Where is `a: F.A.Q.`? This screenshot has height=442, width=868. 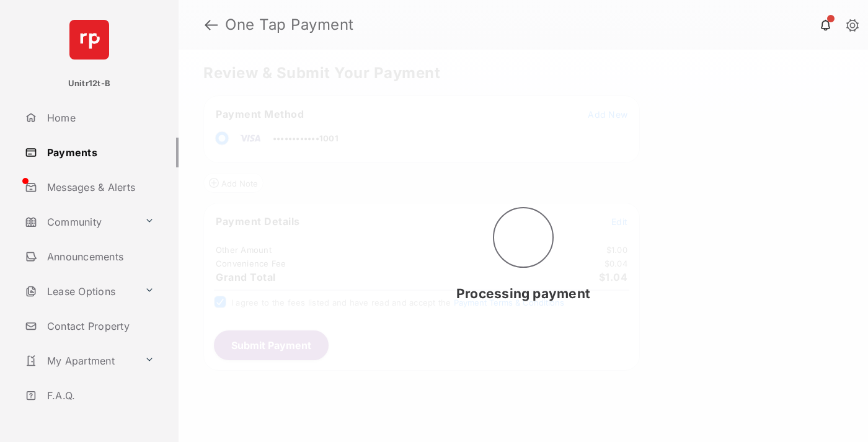
a: F.A.Q. is located at coordinates (99, 396).